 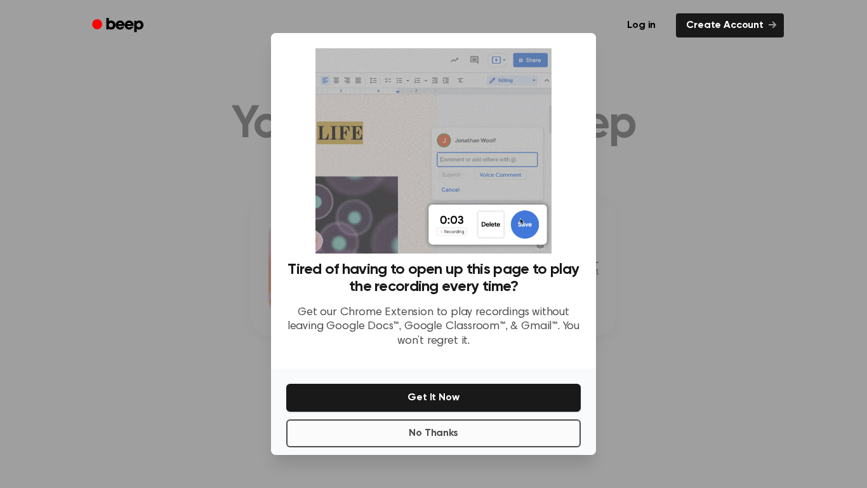 What do you see at coordinates (434, 278) in the screenshot?
I see `h3: Tired of having to open up this page to play the recording every time?` at bounding box center [434, 278].